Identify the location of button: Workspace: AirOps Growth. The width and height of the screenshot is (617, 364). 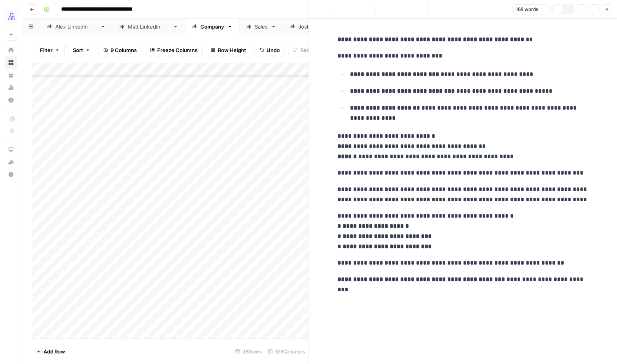
(11, 16).